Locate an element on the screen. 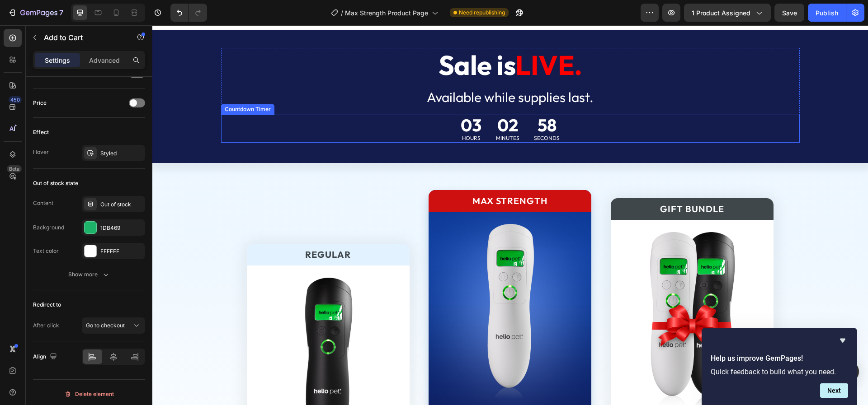  button: Show more is located at coordinates (89, 275).